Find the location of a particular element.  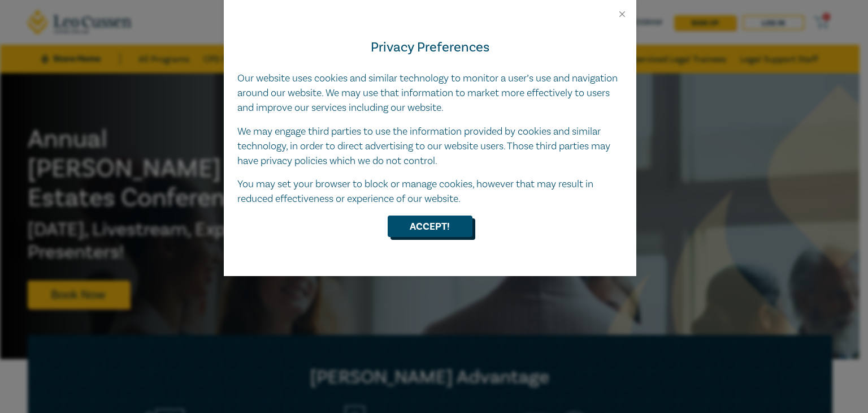

button: Close is located at coordinates (622, 14).